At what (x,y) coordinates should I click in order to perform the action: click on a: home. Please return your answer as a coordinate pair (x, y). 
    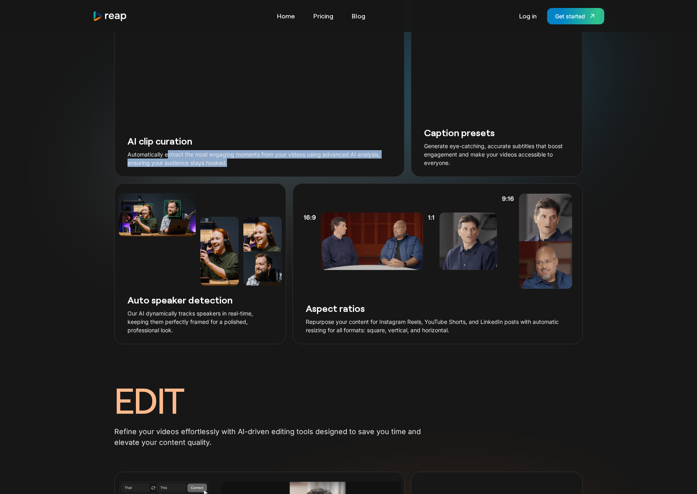
    Looking at the image, I should click on (110, 16).